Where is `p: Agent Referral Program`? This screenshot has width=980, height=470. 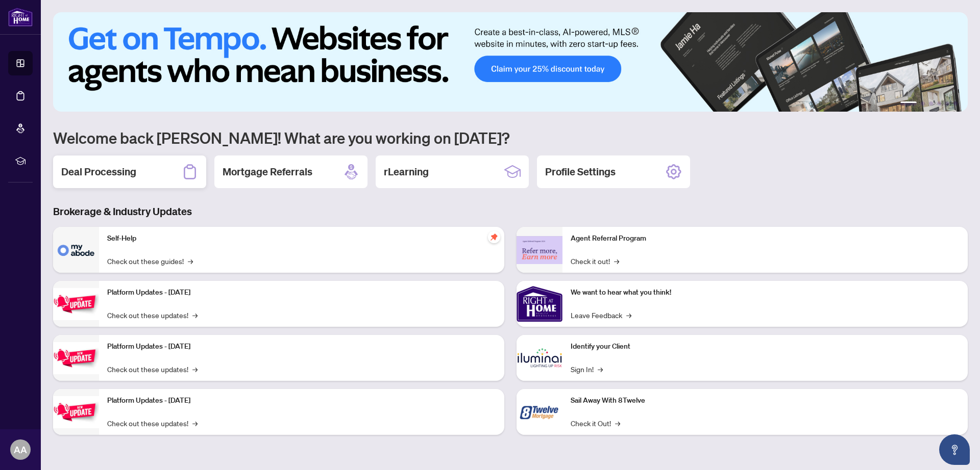 p: Agent Referral Program is located at coordinates (765, 239).